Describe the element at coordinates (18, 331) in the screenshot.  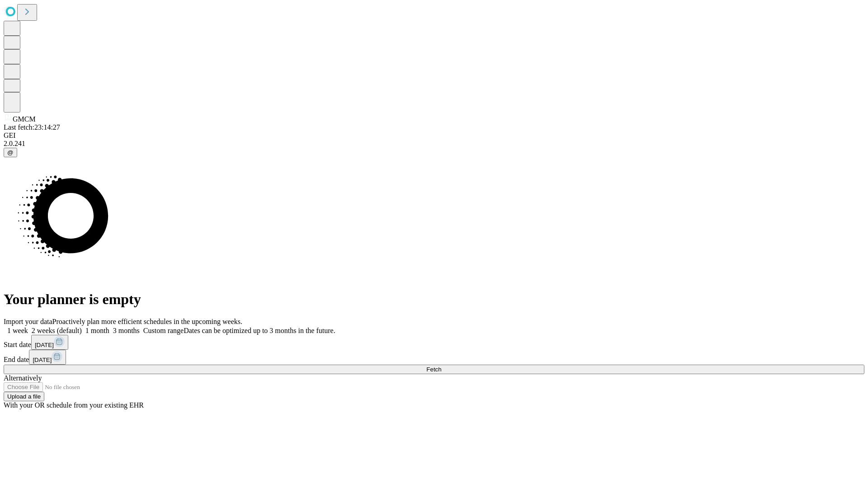
I see `span: 1 week` at that location.